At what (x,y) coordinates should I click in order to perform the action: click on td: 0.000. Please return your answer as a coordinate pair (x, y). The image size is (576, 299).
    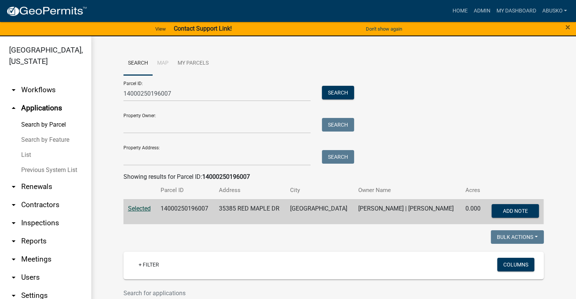
    Looking at the image, I should click on (473, 212).